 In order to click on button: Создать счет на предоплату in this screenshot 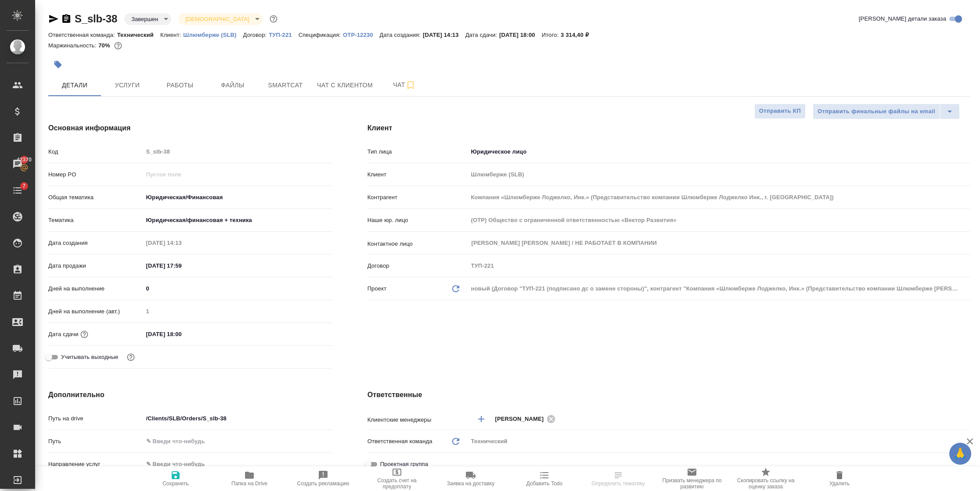, I will do `click(397, 479)`.